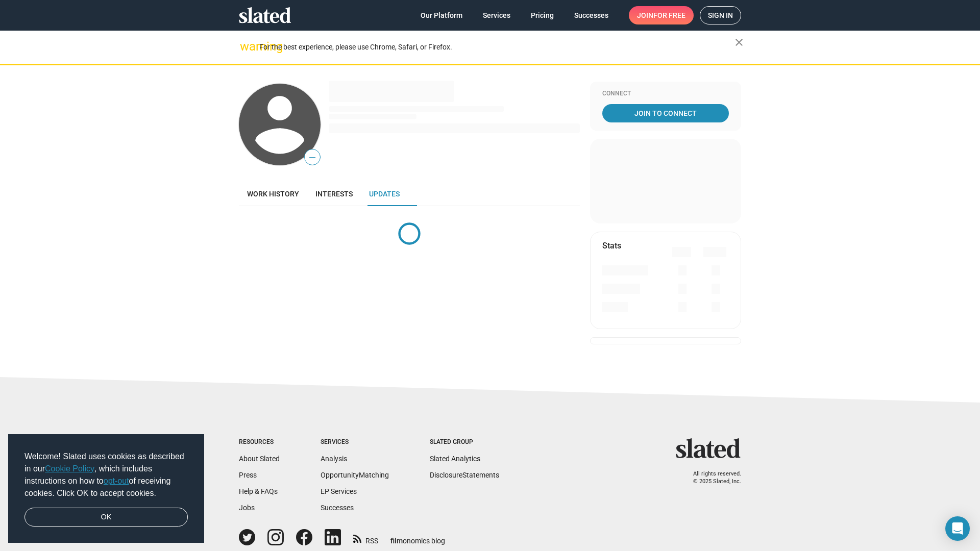  I want to click on div: cookieconsent, so click(106, 489).